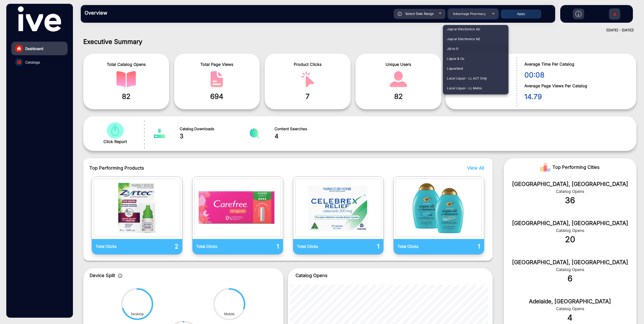 The image size is (644, 324). What do you see at coordinates (456, 59) in the screenshot?
I see `span: Liquor & Co` at bounding box center [456, 59].